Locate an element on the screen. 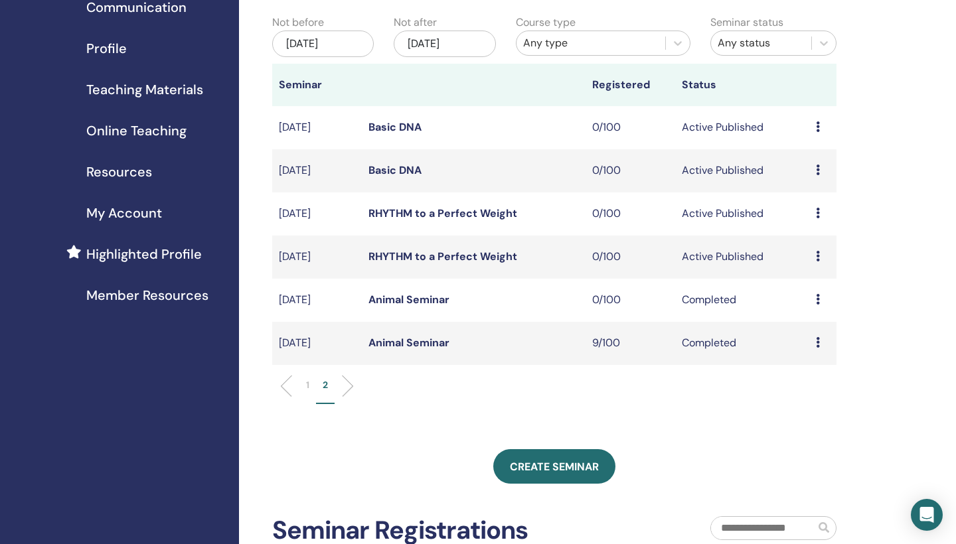 This screenshot has height=544, width=956. span: Teaching Materials is located at coordinates (145, 90).